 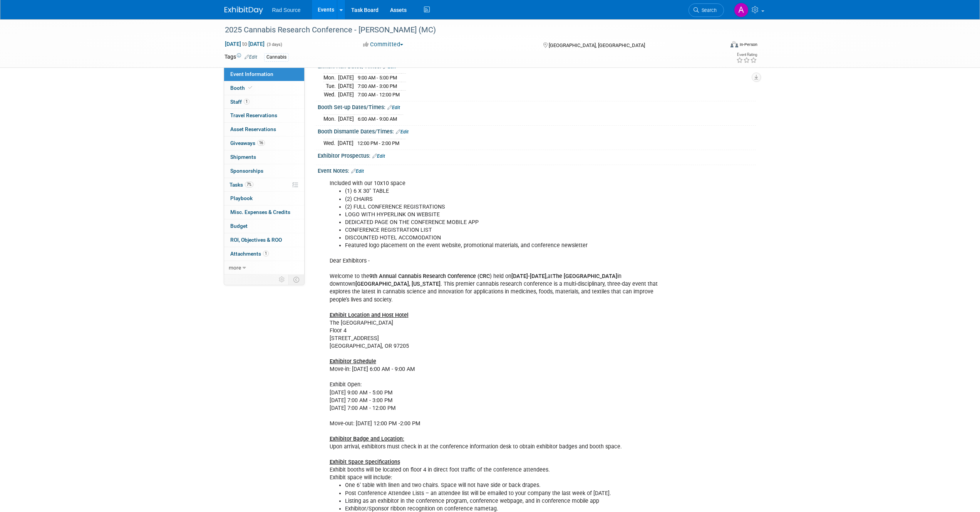 What do you see at coordinates (264, 171) in the screenshot?
I see `a: Sponsorships` at bounding box center [264, 171].